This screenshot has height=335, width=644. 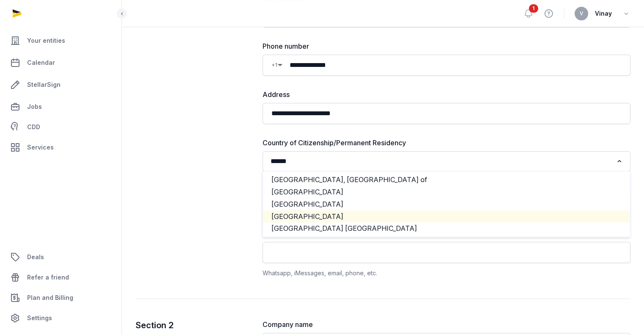 What do you see at coordinates (61, 318) in the screenshot?
I see `a: Settings` at bounding box center [61, 318].